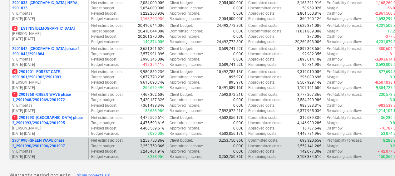 This screenshot has width=395, height=176. I want to click on p: 2901990 - GREEN WAVE phase 2_2901990/2901996/2901997, so click(49, 143).